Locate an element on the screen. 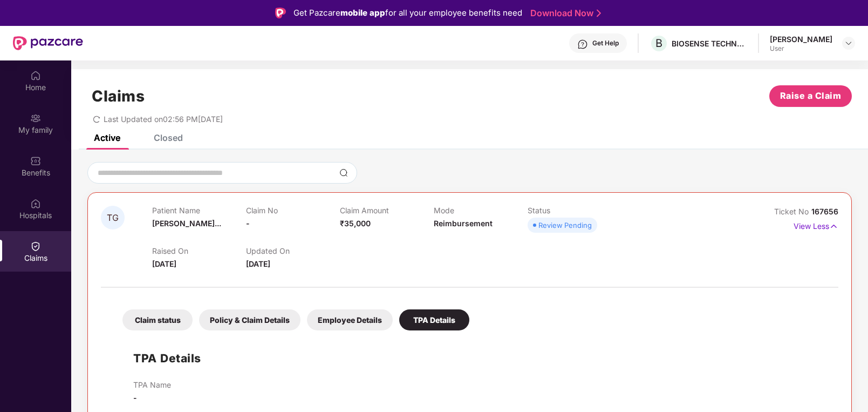 This screenshot has height=412, width=868. img: svg+xml;base64,PHN2ZyBpZD0iU2VhcmNoLTMyeDMyIiB4bWxucz0iaHR0cDovL3d3dy53My5vcmcvMjAwMC9zdmciIHdpZH... is located at coordinates (344, 173).